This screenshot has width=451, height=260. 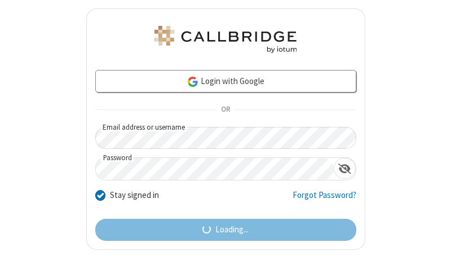 I want to click on span: OR, so click(x=225, y=110).